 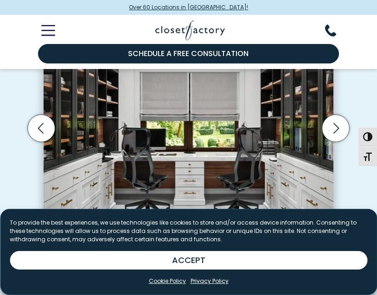 What do you see at coordinates (190, 30) in the screenshot?
I see `img: Closet Factory Logo` at bounding box center [190, 30].